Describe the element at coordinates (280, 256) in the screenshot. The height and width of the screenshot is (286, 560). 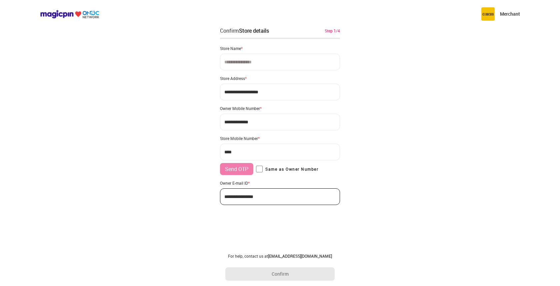
I see `div: For help, contact us at` at that location.